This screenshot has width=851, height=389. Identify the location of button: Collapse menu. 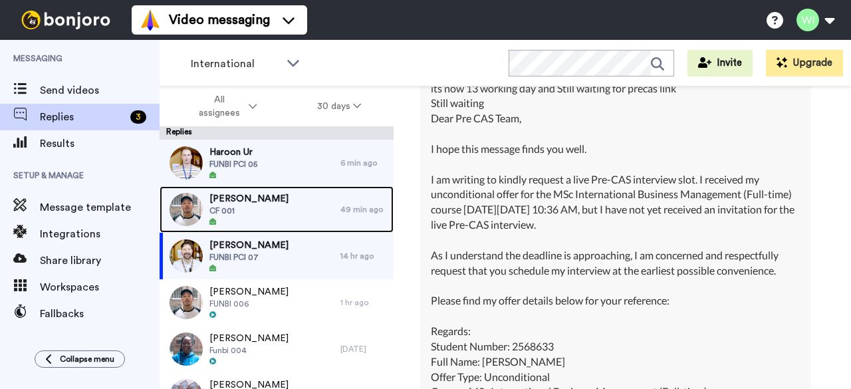
(80, 359).